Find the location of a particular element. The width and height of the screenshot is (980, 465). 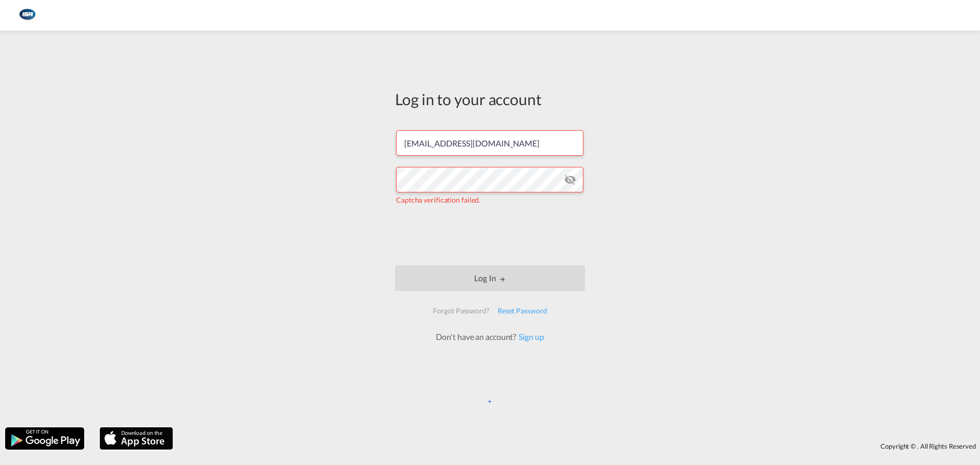

div: Reset Password is located at coordinates (522, 311).